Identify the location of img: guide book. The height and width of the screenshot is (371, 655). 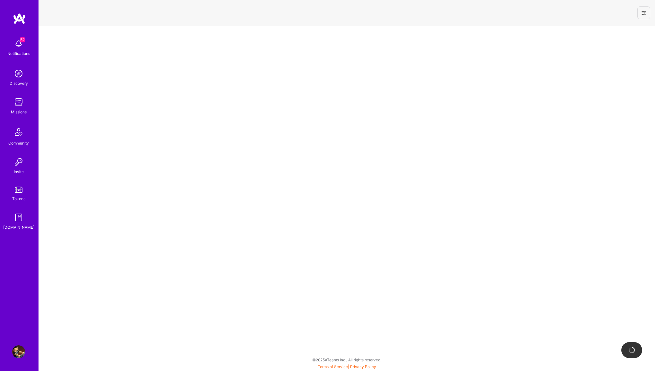
(19, 217).